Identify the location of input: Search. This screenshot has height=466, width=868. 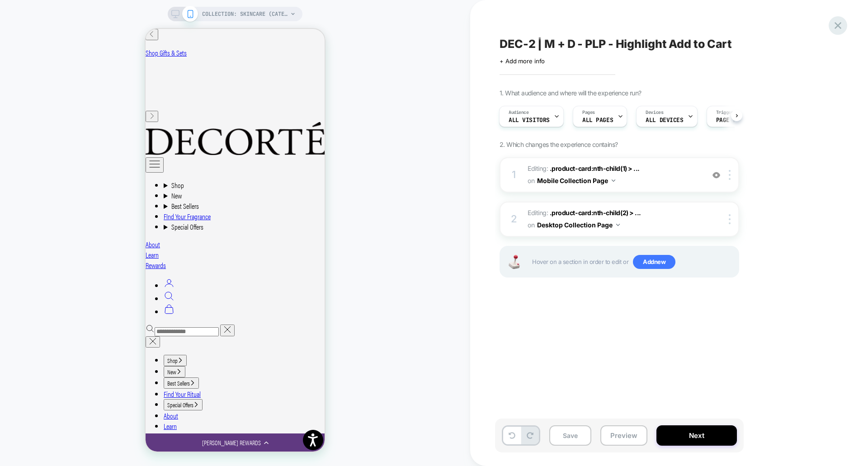
(41, 303).